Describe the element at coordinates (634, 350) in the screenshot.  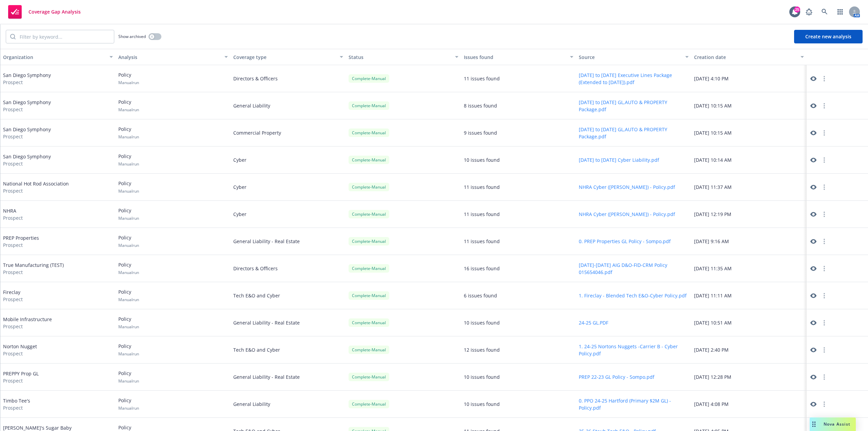
I see `button: 1. 24-25 Nortons Nuggets -Carrier B - Cyber Policy.pdf` at that location.